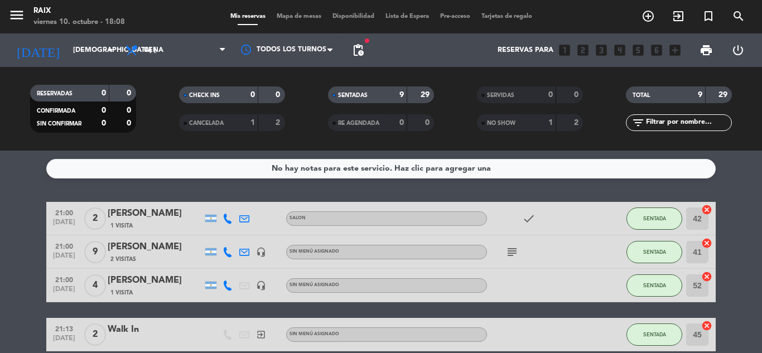 This screenshot has height=353, width=762. What do you see at coordinates (353, 16) in the screenshot?
I see `span: Disponibilidad` at bounding box center [353, 16].